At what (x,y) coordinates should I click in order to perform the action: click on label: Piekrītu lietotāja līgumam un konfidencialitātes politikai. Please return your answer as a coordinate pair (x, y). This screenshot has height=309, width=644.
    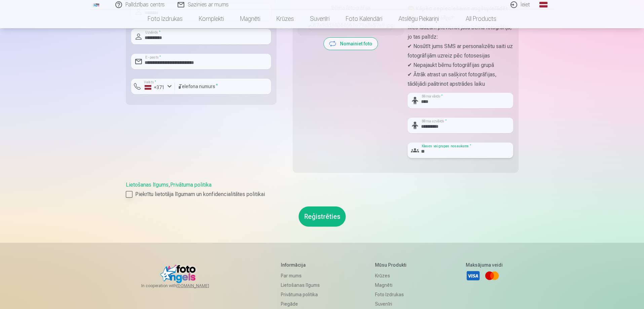
    Looking at the image, I should click on (322, 194).